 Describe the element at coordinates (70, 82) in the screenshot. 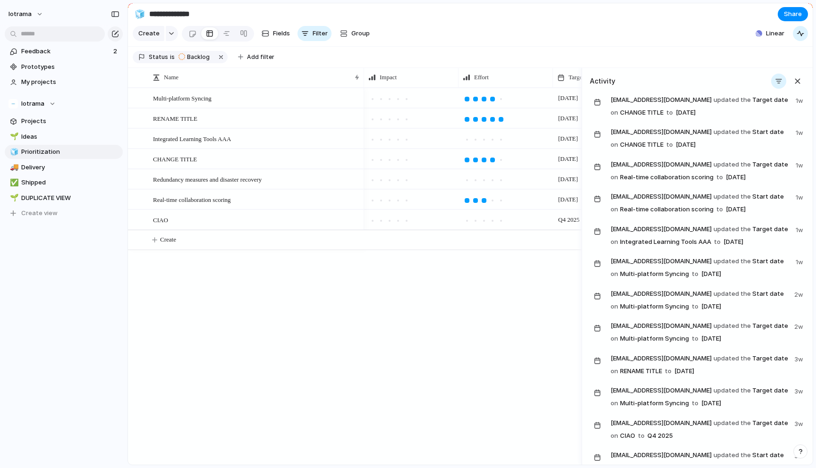

I see `span: My projects` at that location.